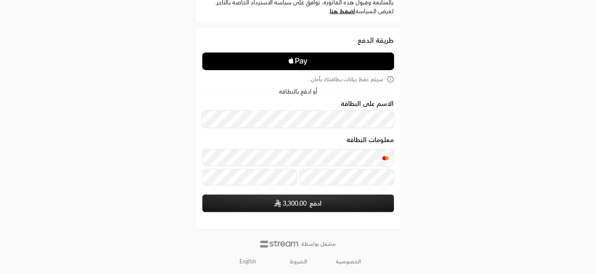 This screenshot has width=596, height=274. What do you see at coordinates (367, 104) in the screenshot?
I see `label: الاسم على البطاقة` at bounding box center [367, 104].